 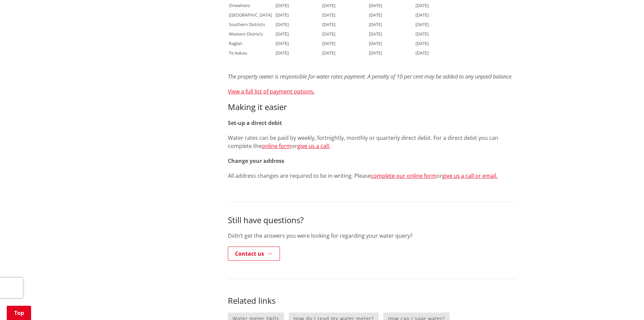 What do you see at coordinates (372, 236) in the screenshot?
I see `p: Didn’t get the answers you were looking for regarding your water query?` at bounding box center [372, 236].